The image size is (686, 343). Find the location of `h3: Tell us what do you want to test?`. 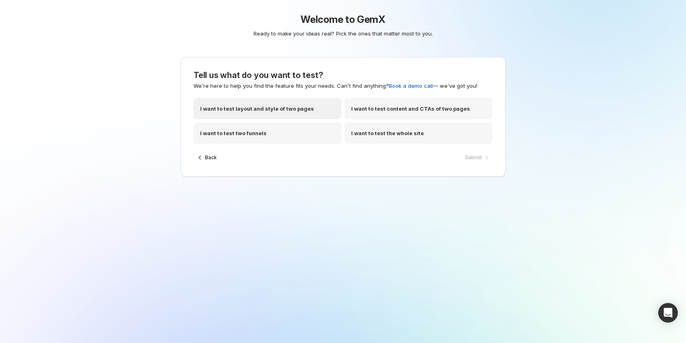

h3: Tell us what do you want to test? is located at coordinates (343, 75).